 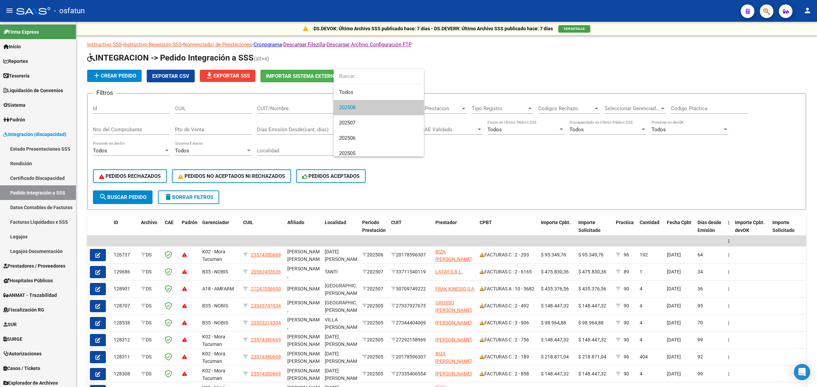 I want to click on span: 202508, so click(x=347, y=108).